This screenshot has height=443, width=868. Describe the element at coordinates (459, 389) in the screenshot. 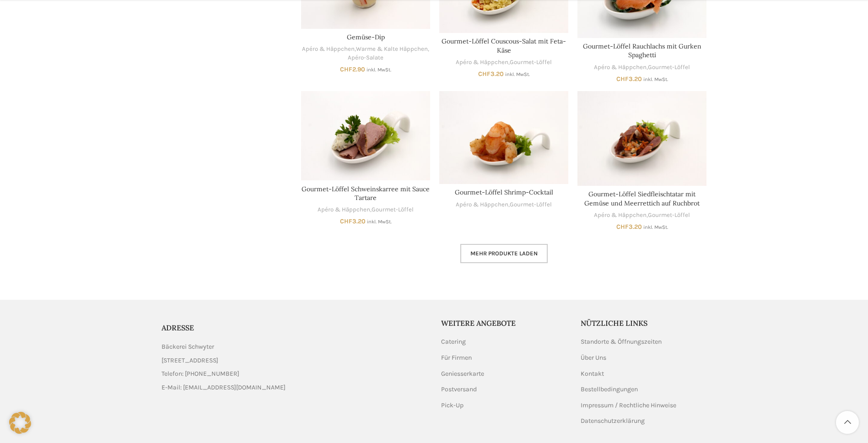

I see `a: Postversand` at that location.